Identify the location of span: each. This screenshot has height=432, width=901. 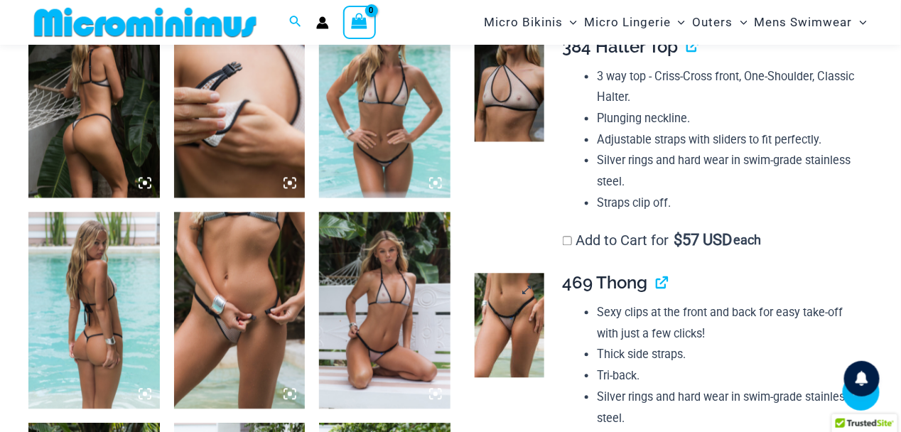
(747, 241).